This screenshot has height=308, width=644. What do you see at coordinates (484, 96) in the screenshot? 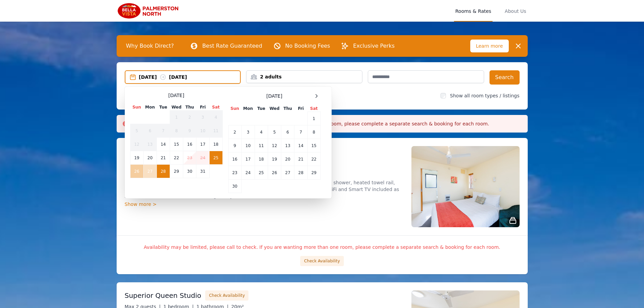
I see `label: Show all room types / listings` at bounding box center [484, 96].